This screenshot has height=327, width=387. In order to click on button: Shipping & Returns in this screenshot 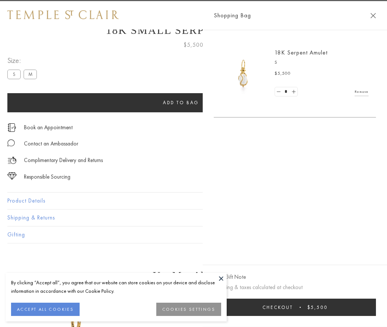, I will do `click(194, 218)`.